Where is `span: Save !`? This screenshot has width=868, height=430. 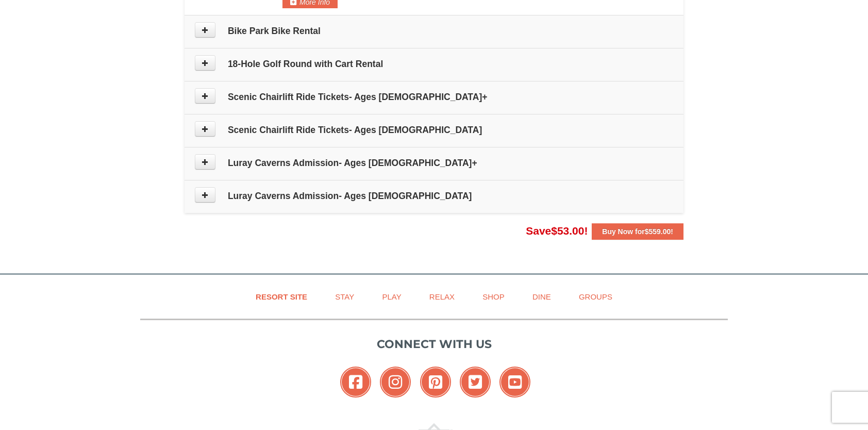 span: Save ! is located at coordinates (557, 231).